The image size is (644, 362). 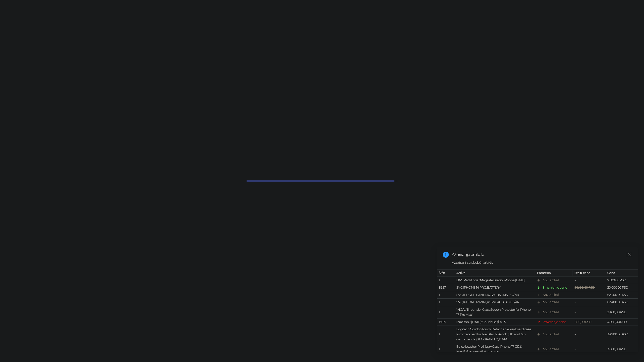 I want to click on td: 20.000,00 RSD, so click(x=622, y=288).